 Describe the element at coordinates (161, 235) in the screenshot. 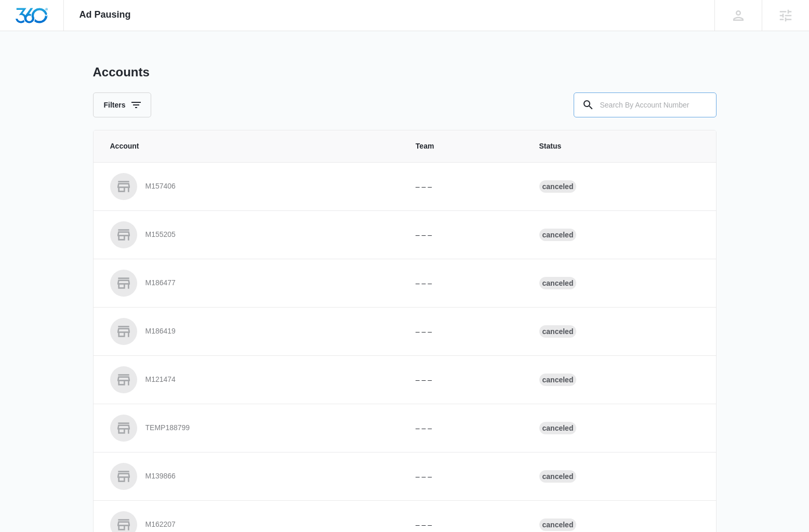

I see `p: M155205` at that location.